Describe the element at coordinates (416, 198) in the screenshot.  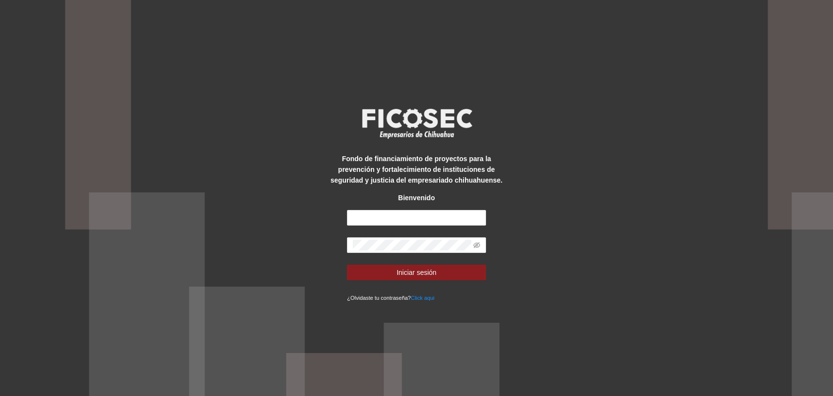
I see `strong: Bienvenido` at that location.